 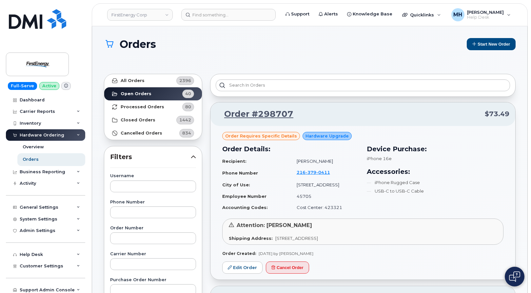 I want to click on strong: City of Use:, so click(x=236, y=185).